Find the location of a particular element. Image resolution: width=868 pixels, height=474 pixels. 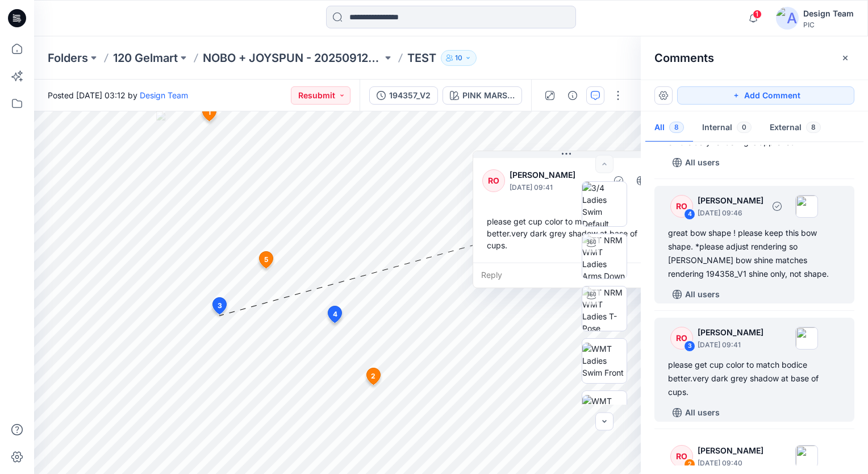

h2: Comments is located at coordinates (684, 58).